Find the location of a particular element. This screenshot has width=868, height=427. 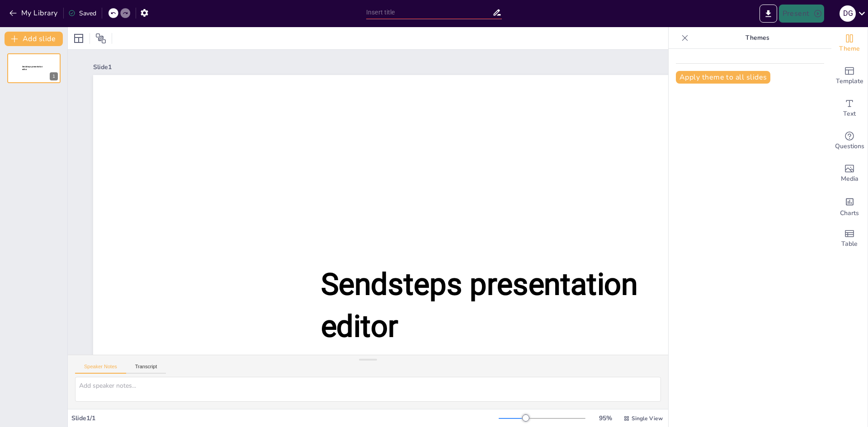

p: Themes is located at coordinates (757, 38).